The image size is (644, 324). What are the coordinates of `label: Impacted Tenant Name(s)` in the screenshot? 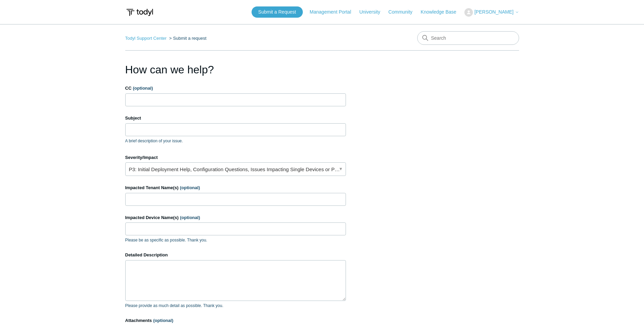 It's located at (236, 188).